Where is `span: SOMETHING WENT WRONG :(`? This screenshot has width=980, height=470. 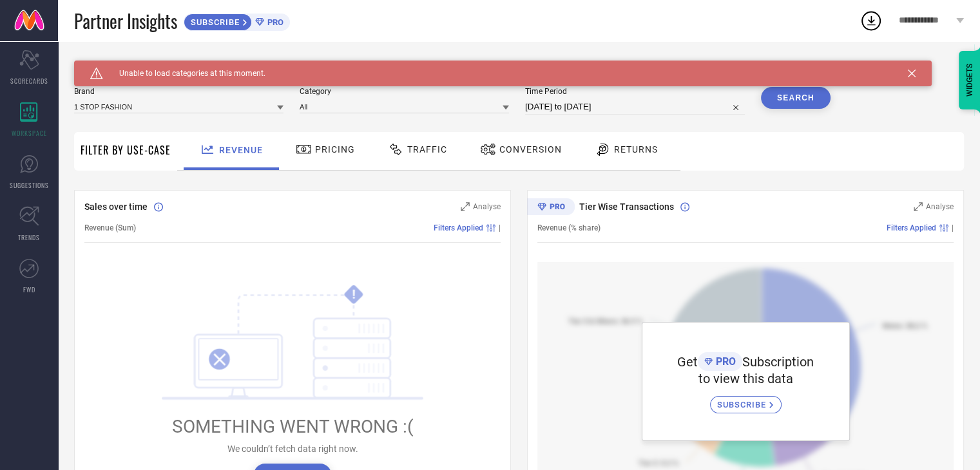 span: SOMETHING WENT WRONG :( is located at coordinates (293, 427).